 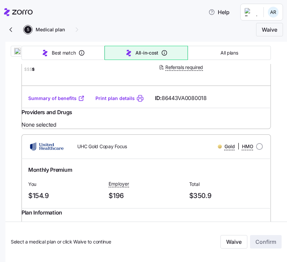 What do you see at coordinates (57, 98) in the screenshot?
I see `a: Summary of benefits` at bounding box center [57, 98].